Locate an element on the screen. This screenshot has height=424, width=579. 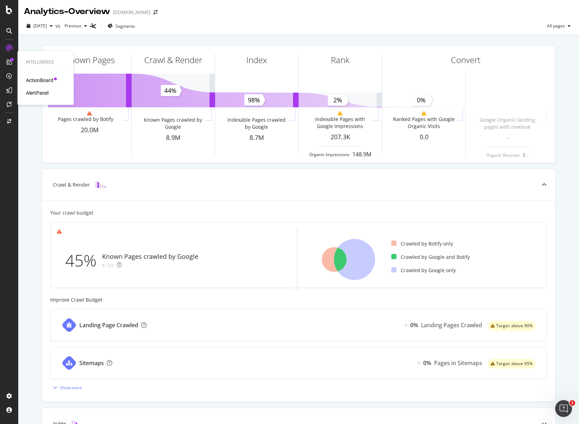
div: Analytics - Overview is located at coordinates (67, 12).